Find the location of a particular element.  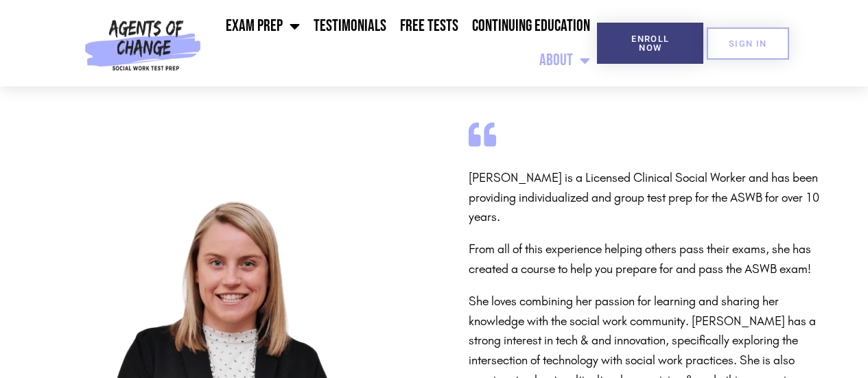

a: Exam Prep is located at coordinates (263, 26).